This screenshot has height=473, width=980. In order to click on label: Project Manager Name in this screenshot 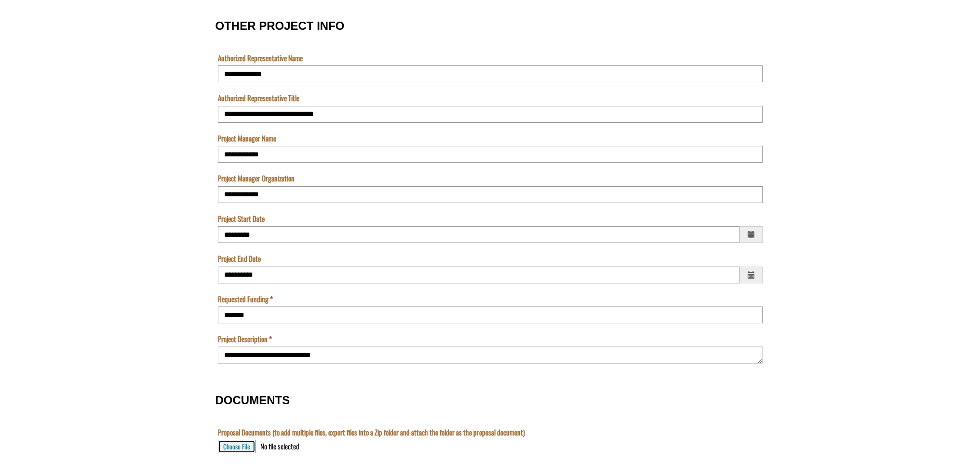, I will do `click(247, 138)`.